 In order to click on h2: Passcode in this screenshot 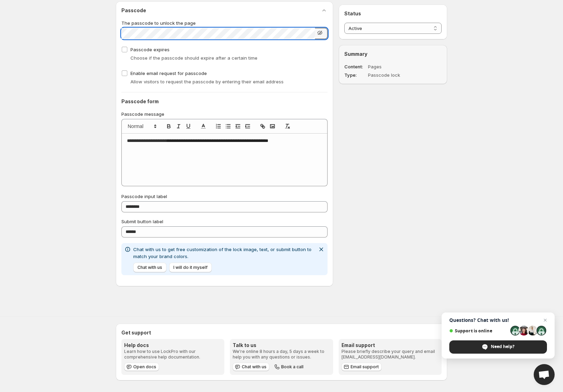, I will do `click(133, 11)`.